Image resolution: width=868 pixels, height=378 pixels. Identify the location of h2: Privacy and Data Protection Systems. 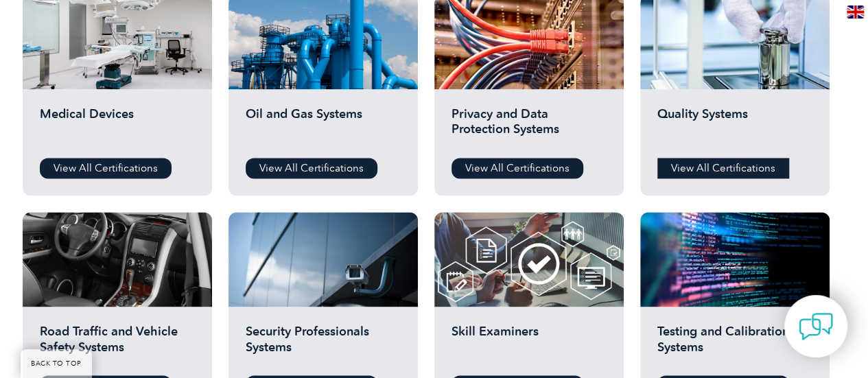
(529, 127).